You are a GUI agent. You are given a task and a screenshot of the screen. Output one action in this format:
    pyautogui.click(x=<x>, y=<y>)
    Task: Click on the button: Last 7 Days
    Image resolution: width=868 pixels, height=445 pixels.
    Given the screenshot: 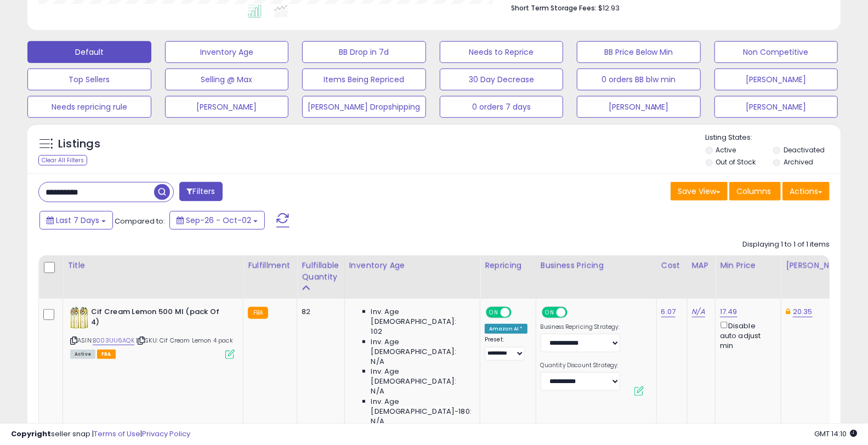 What is the action you would take?
    pyautogui.click(x=76, y=220)
    